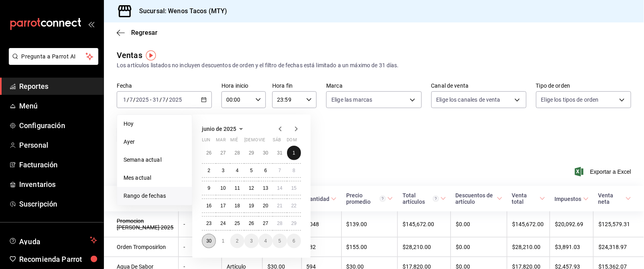 This screenshot has width=644, height=269. What do you see at coordinates (58, 86) in the screenshot?
I see `span: Reportes` at bounding box center [58, 86].